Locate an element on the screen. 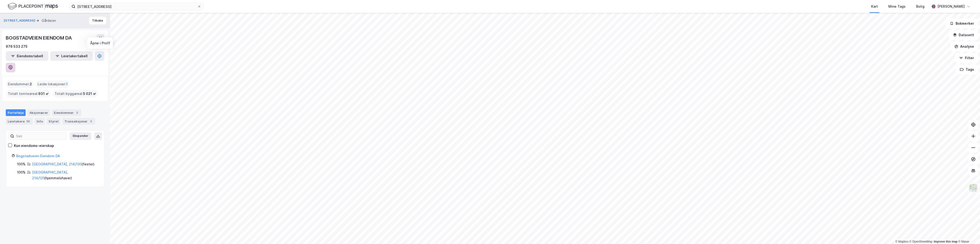 Image resolution: width=980 pixels, height=244 pixels. div: Portefølje is located at coordinates (16, 112).